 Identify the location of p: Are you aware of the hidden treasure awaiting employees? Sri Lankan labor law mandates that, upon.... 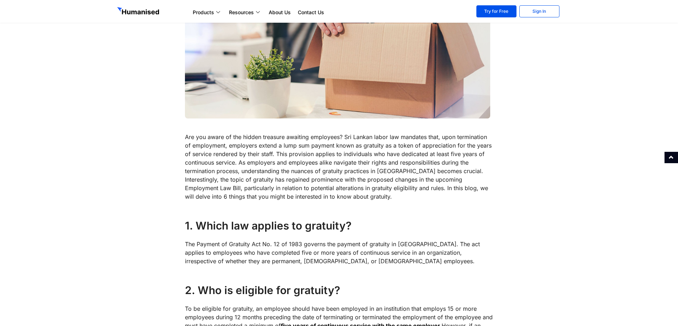
(339, 167).